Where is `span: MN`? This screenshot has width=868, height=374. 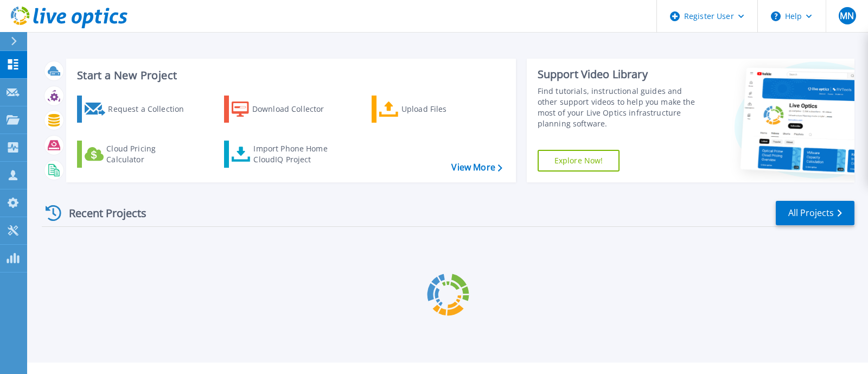
span: MN is located at coordinates (847, 16).